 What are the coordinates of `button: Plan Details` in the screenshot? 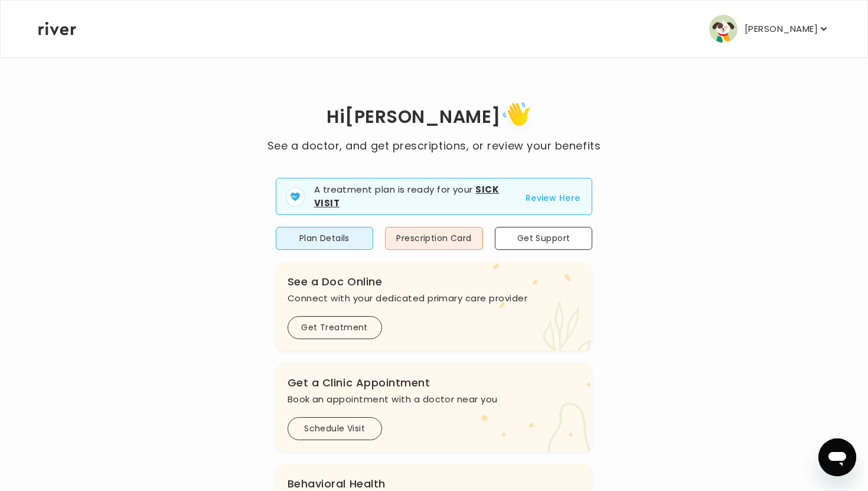 It's located at (325, 238).